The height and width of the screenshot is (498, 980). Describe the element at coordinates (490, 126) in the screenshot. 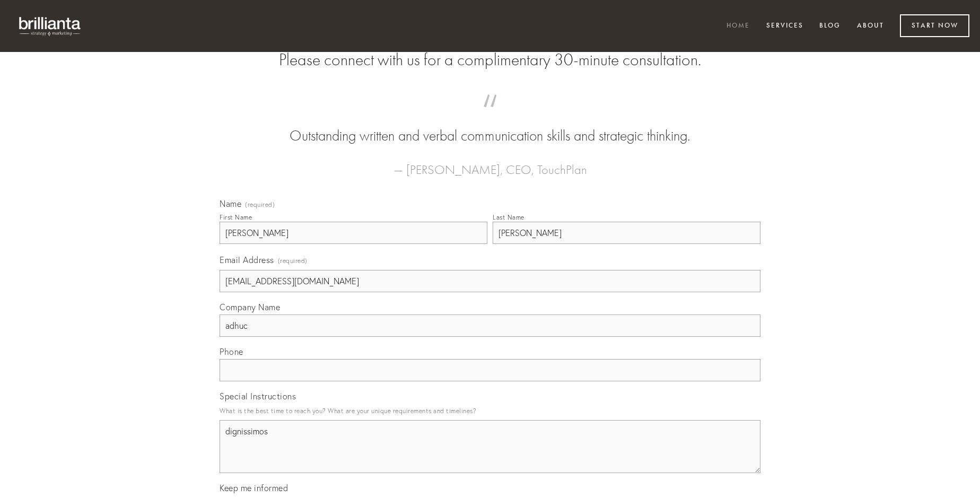

I see `blockquote: Outstanding written and verbal communication skills and strategic thinking.` at that location.